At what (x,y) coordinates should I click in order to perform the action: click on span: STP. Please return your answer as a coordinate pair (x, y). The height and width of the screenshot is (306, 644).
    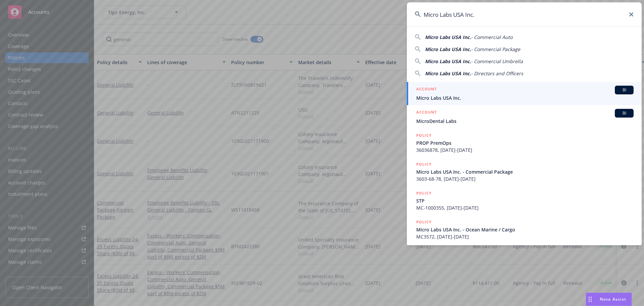
    Looking at the image, I should click on (525, 200).